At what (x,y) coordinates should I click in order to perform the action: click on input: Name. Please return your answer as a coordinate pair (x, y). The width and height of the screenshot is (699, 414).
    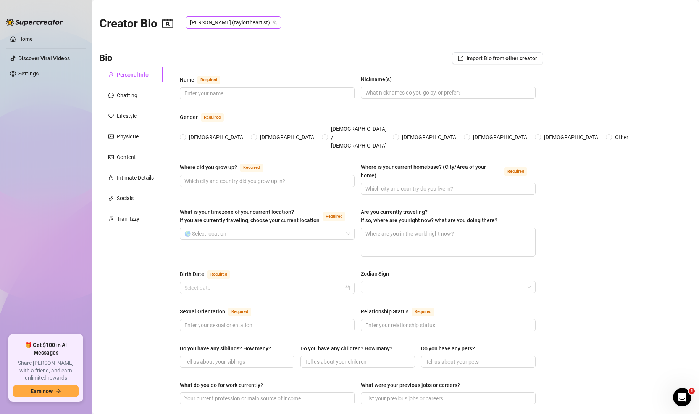
    Looking at the image, I should click on (266, 93).